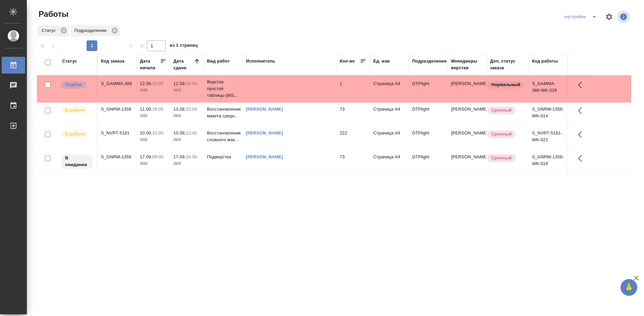 The width and height of the screenshot is (644, 316). Describe the element at coordinates (117, 84) in the screenshot. I see `div: S_GAMMA-386` at that location.